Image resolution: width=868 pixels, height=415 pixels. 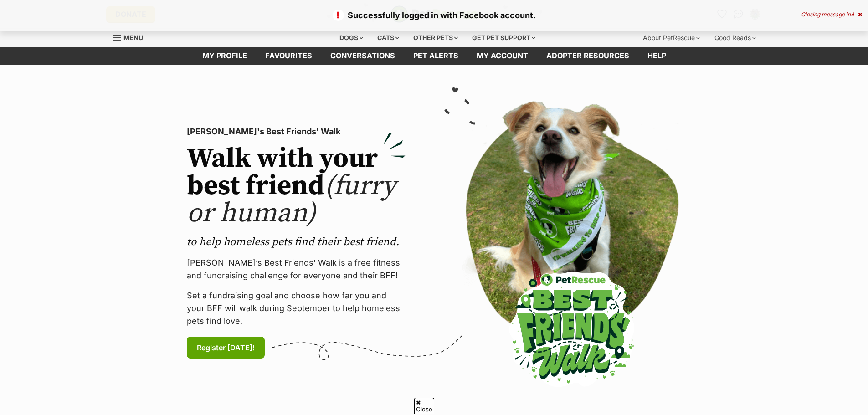 What do you see at coordinates (291, 199) in the screenshot?
I see `span: (furry or human)` at bounding box center [291, 199].